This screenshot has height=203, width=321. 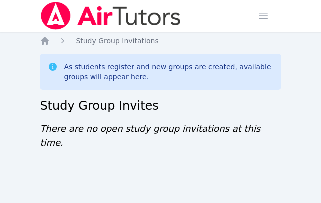 What do you see at coordinates (117, 41) in the screenshot?
I see `span: Study Group Invitations` at bounding box center [117, 41].